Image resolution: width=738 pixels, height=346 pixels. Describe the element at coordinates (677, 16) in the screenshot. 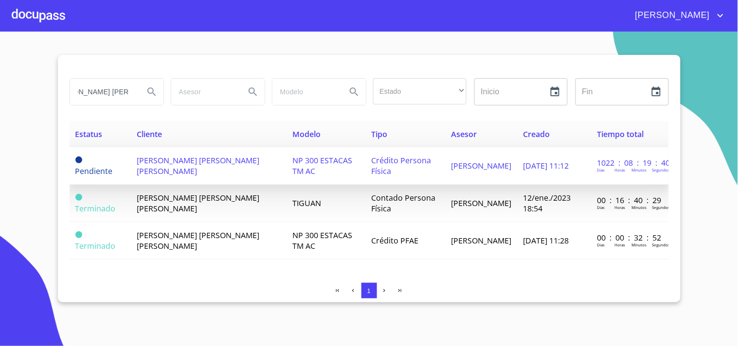

I see `button: account of current user` at that location.